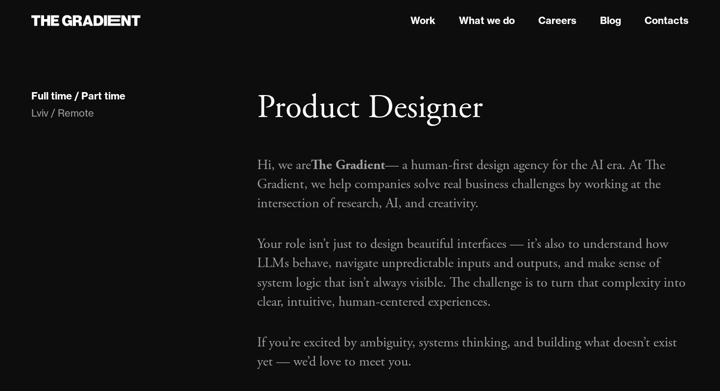  What do you see at coordinates (473, 185) in the screenshot?
I see `p: Hi, we are — a human-first design agency for the AI era. At The Gradient, we help companies solve...` at bounding box center [473, 185].